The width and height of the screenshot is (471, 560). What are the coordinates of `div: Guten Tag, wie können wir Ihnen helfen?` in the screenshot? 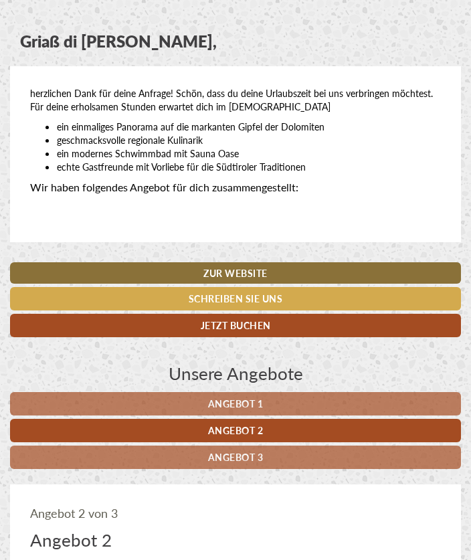 It's located at (114, 56).